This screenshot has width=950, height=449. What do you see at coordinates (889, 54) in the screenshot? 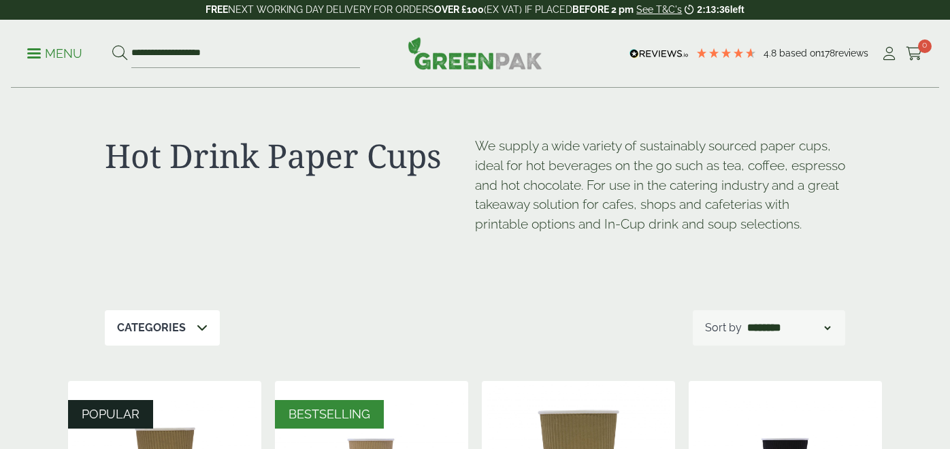
I see `i: My Account` at bounding box center [889, 54].